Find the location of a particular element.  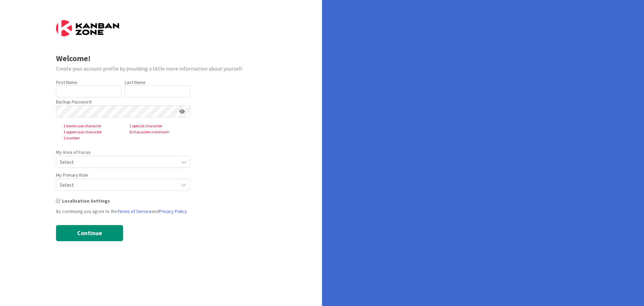

div: Localization Settings is located at coordinates (161, 201).